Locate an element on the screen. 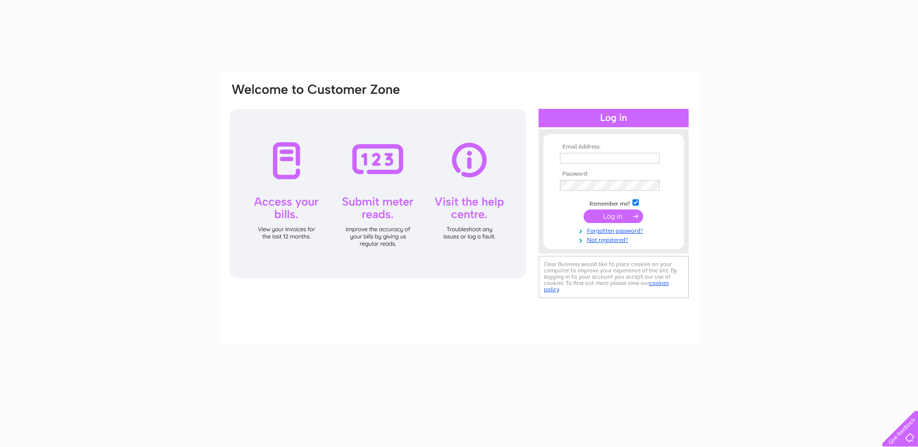  td: Remember me? is located at coordinates (614, 203).